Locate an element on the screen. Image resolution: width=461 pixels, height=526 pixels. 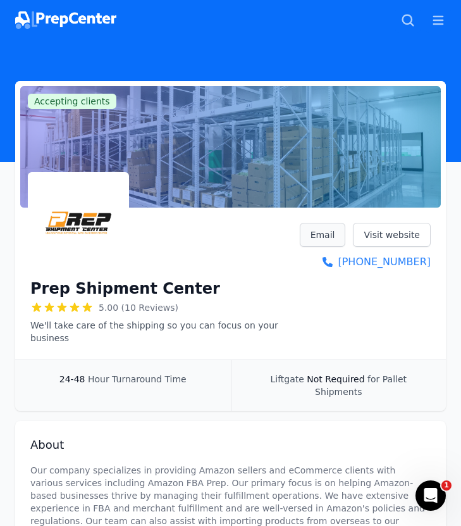
span: Liftgate is located at coordinates (286, 379).